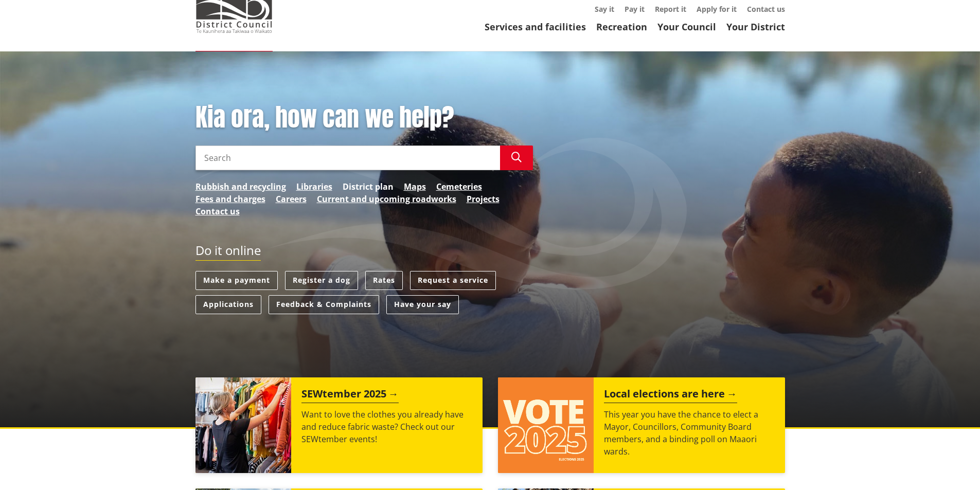 The height and width of the screenshot is (490, 980). Describe the element at coordinates (386, 199) in the screenshot. I see `a: Current and upcoming roadworks` at that location.